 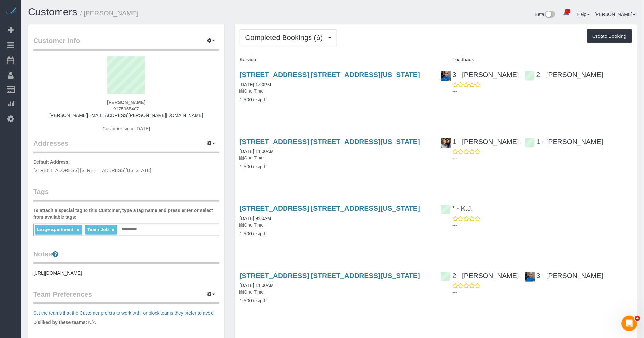 I want to click on img: 1 - Xiomara Inga, so click(x=446, y=143).